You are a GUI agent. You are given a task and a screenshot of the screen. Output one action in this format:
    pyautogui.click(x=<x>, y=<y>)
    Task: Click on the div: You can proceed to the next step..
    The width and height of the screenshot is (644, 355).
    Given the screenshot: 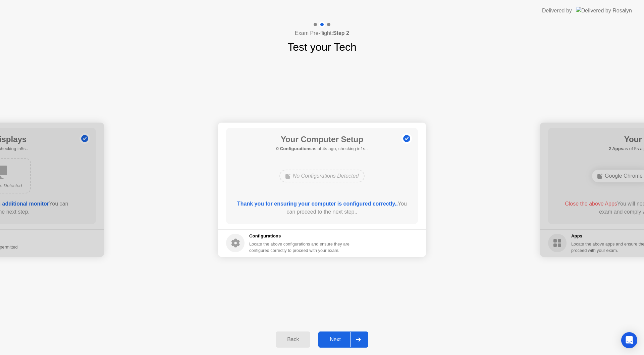 What is the action you would take?
    pyautogui.click(x=322, y=208)
    